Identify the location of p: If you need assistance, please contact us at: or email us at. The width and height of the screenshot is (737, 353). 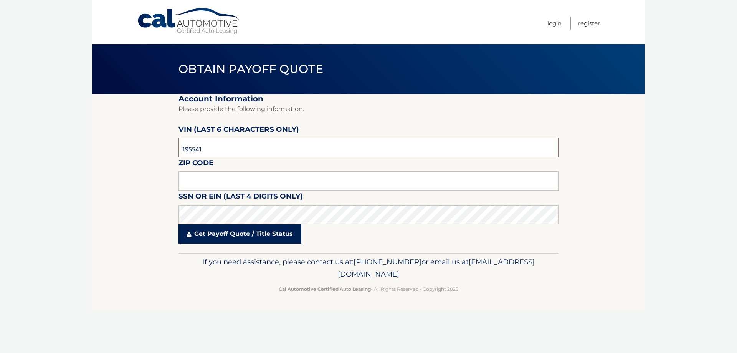
(368, 268).